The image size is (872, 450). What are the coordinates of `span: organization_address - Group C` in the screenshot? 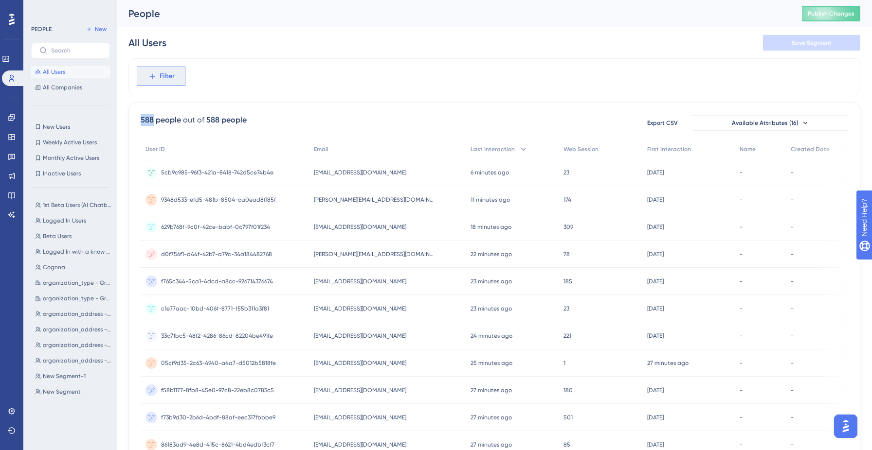 It's located at (77, 330).